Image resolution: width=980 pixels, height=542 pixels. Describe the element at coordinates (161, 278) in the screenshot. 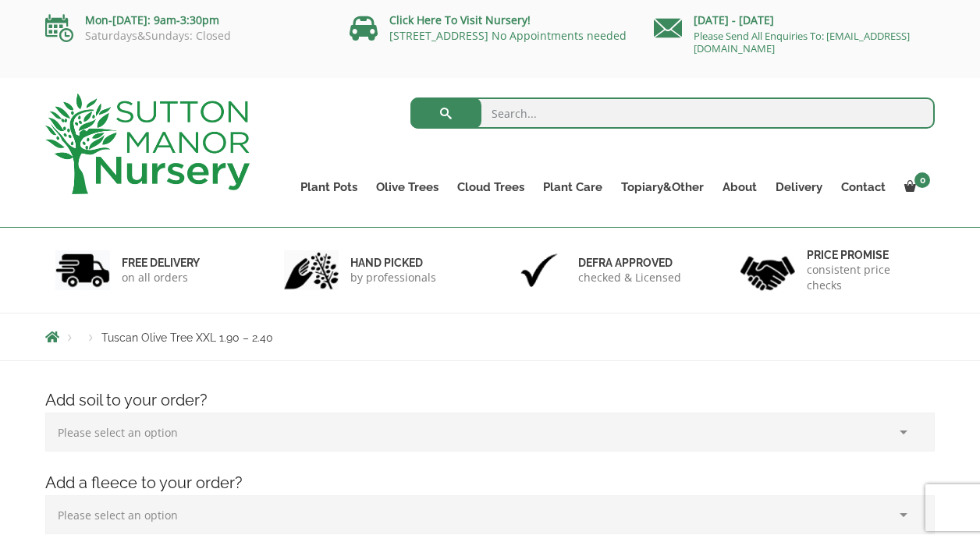

I see `p: on all orders` at that location.